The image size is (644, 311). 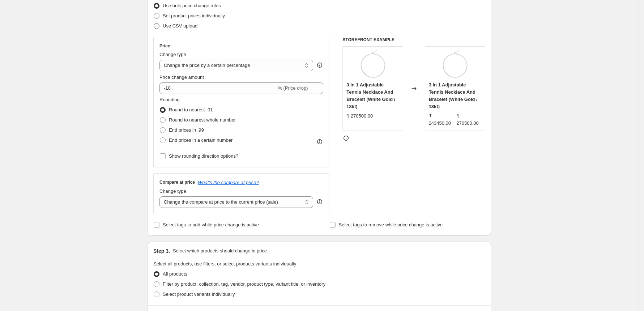 I want to click on span: End prices in a certain number, so click(x=201, y=140).